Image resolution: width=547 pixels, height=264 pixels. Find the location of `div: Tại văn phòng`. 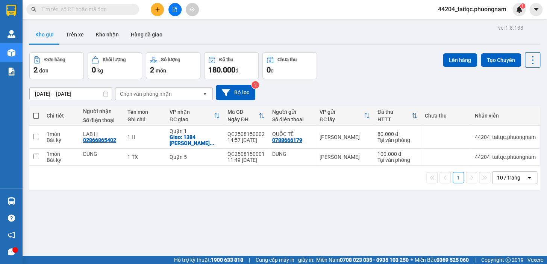

div: Tại văn phòng is located at coordinates (397, 140).